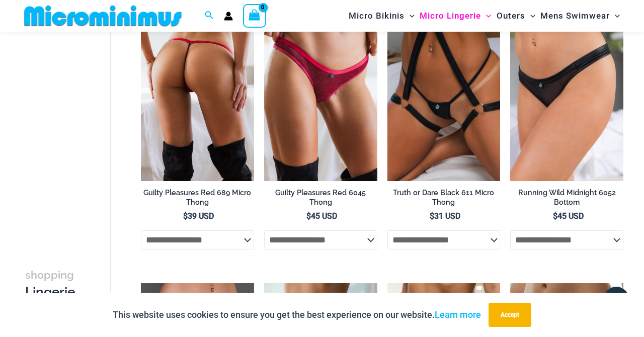 Image resolution: width=644 pixels, height=337 pixels. What do you see at coordinates (197, 197) in the screenshot?
I see `h2: Guilty Pleasures Red 689 Micro Thong` at bounding box center [197, 197].